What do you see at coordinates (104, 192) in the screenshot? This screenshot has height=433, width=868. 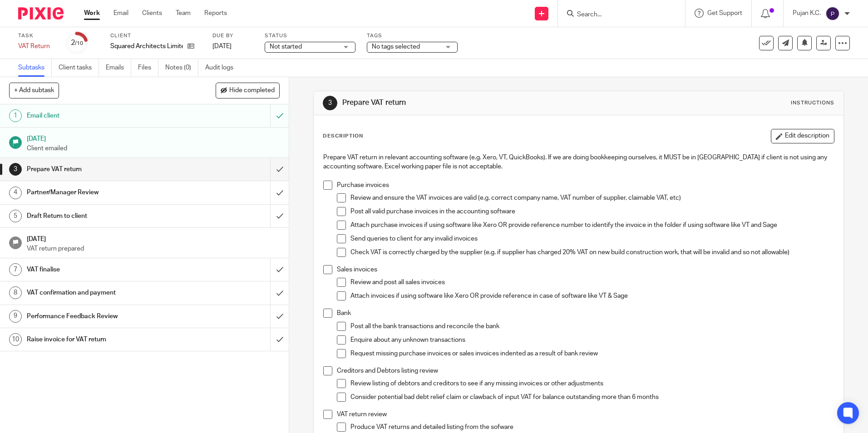 I see `h1: Partner/Manager Review` at bounding box center [104, 192].